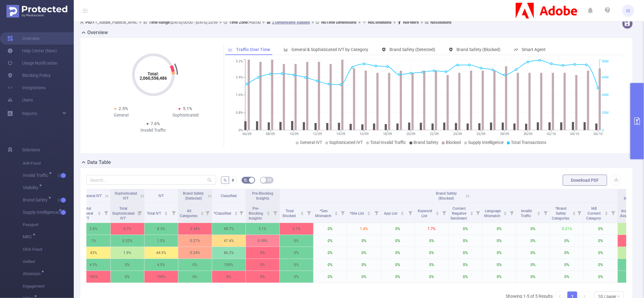  Describe the element at coordinates (20, 100) in the screenshot. I see `a: Users` at that location.